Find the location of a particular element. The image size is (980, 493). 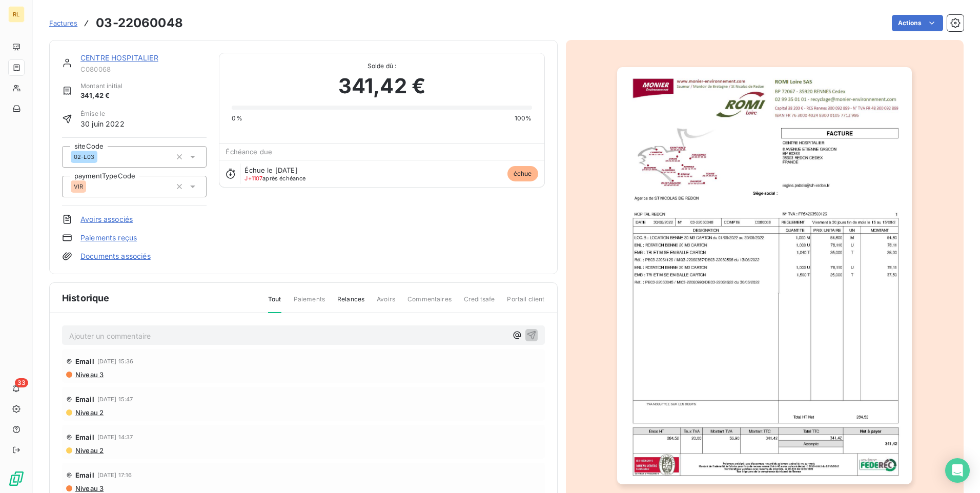

a: Factures is located at coordinates (63, 23).